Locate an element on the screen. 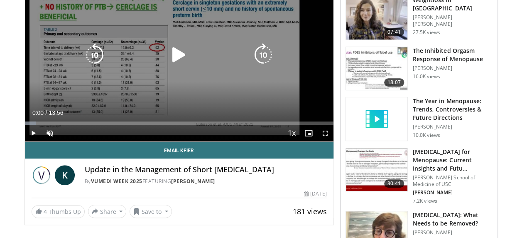 The height and width of the screenshot is (238, 522). h3: The Year in Menopause: Trends, Controversies & Future Directions is located at coordinates (453, 109).